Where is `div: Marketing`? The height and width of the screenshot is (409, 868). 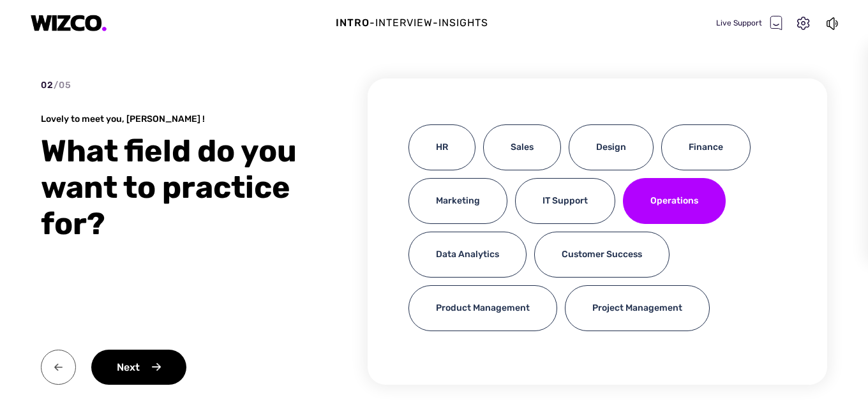 div: Marketing is located at coordinates (457, 201).